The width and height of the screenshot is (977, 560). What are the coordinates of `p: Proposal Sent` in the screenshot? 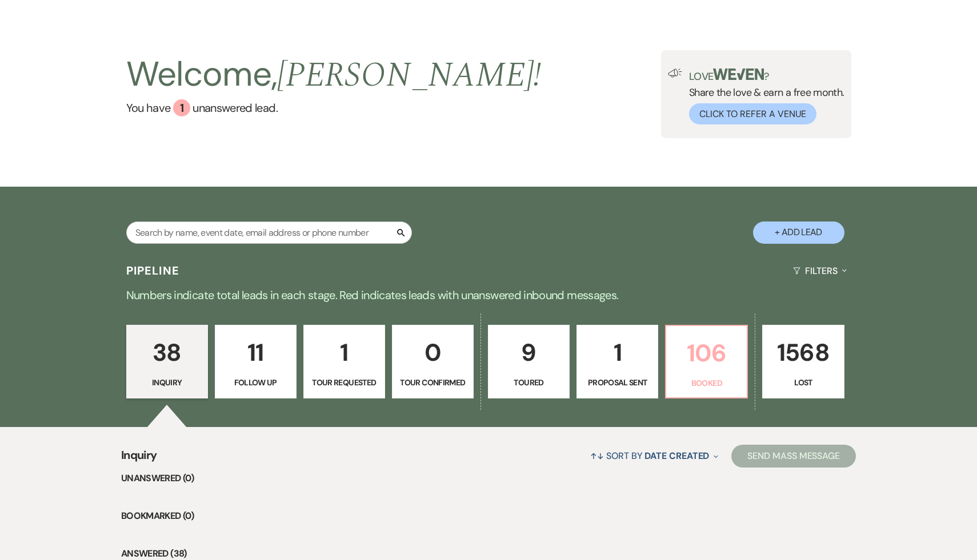 It's located at (617, 382).